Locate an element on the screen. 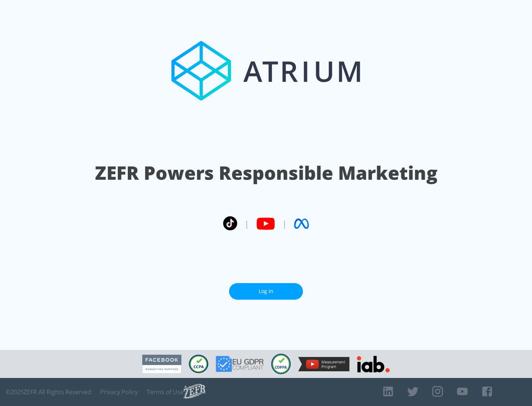  img: YouTube Measurement Program is located at coordinates (323, 364).